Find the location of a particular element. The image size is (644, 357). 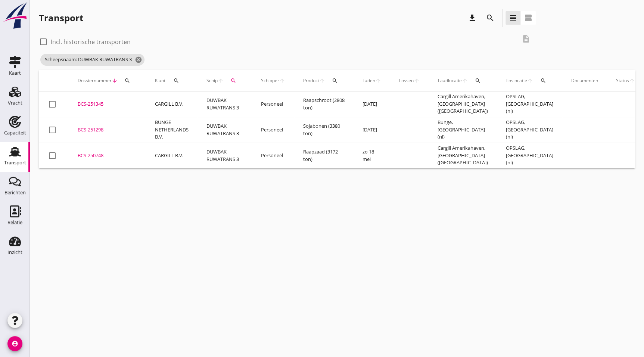

span: Loslocatie is located at coordinates (516, 81).